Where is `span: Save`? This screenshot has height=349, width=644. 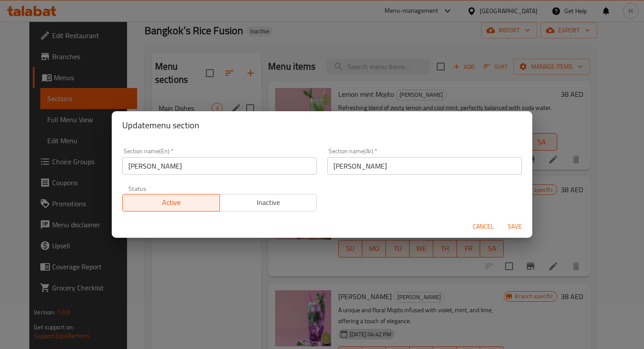 span: Save is located at coordinates (515, 227).